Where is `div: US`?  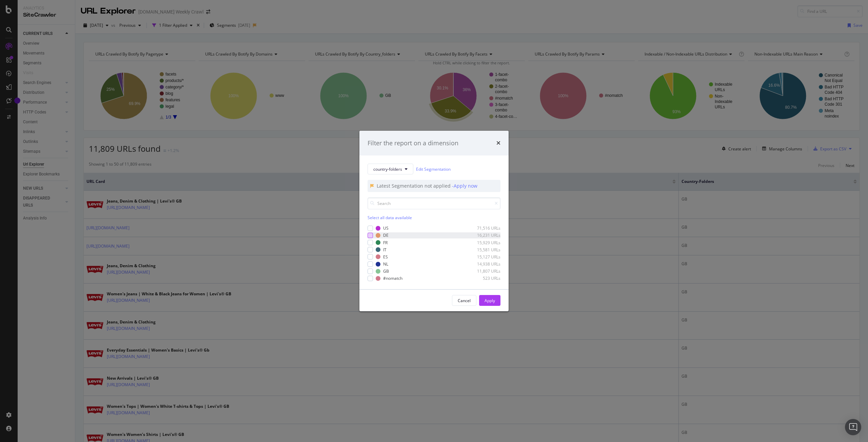 div: US is located at coordinates (386, 228).